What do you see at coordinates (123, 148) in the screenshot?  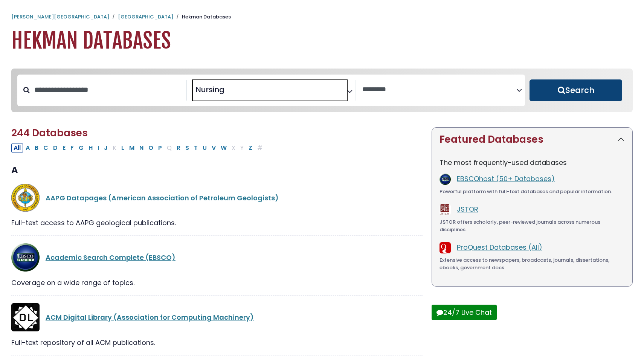 I see `button: Filter Results L` at bounding box center [123, 148].